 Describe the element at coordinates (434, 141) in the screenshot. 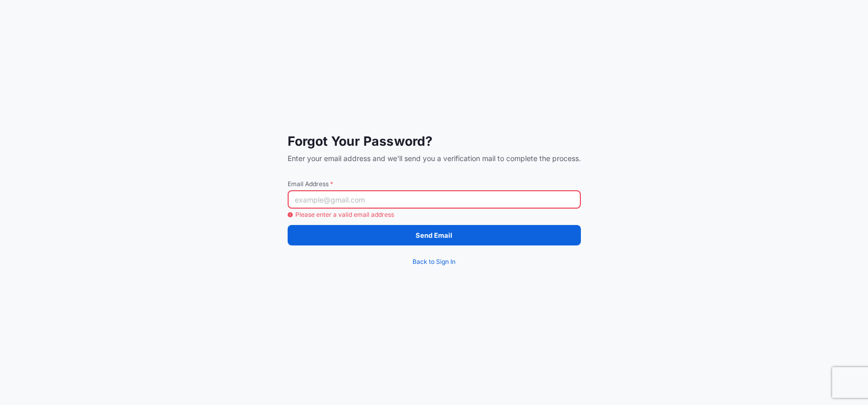

I see `span: Forgot Your Password?` at that location.